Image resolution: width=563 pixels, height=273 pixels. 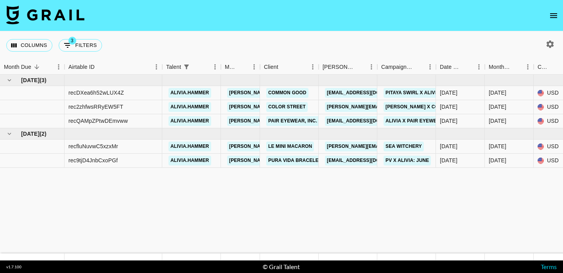 What do you see at coordinates (43, 134) in the screenshot?
I see `span: ( 2 )` at bounding box center [43, 134].